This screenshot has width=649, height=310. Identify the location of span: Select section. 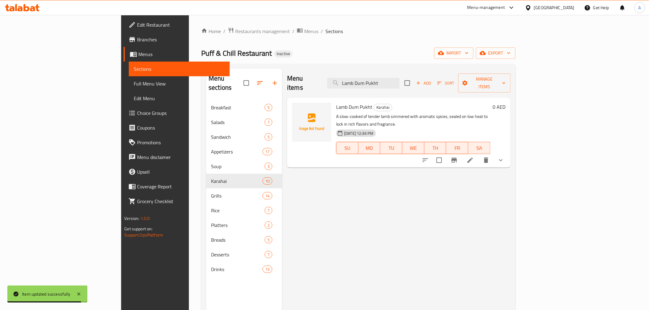
(407, 83).